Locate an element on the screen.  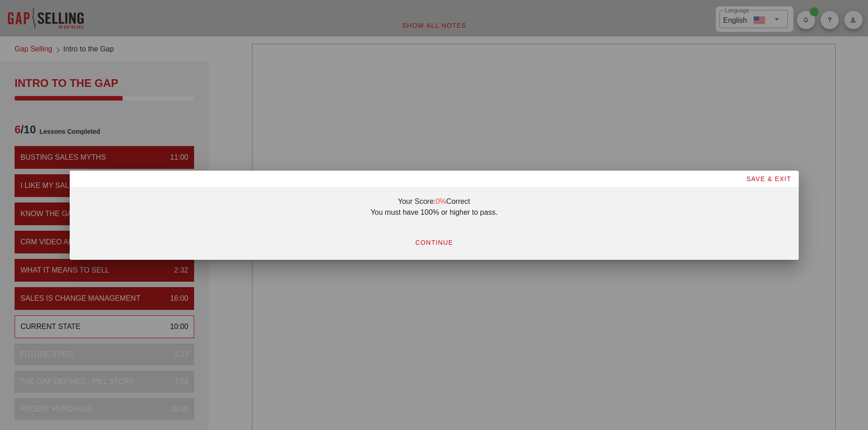
div: Your Score: Correct is located at coordinates (434, 202).